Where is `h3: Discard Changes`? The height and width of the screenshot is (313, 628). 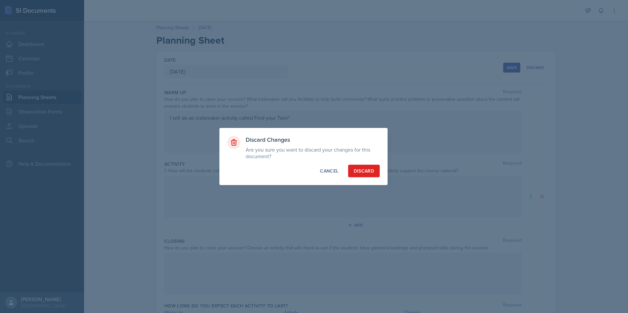 h3: Discard Changes is located at coordinates (313, 140).